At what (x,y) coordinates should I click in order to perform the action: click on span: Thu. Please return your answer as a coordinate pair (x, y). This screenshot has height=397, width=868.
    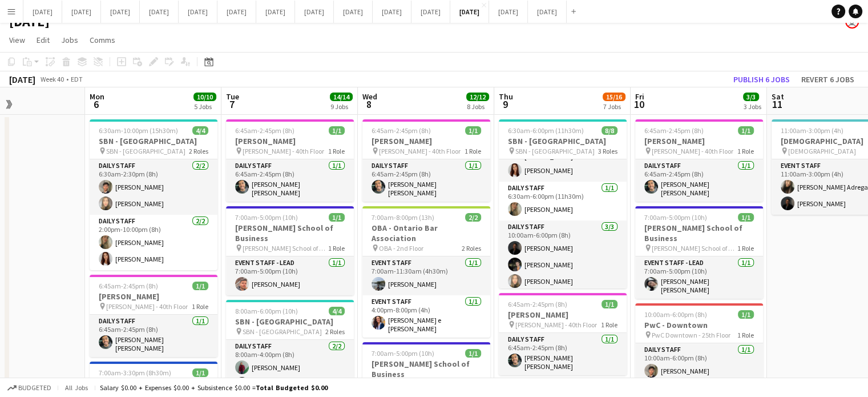
    Looking at the image, I should click on (506, 97).